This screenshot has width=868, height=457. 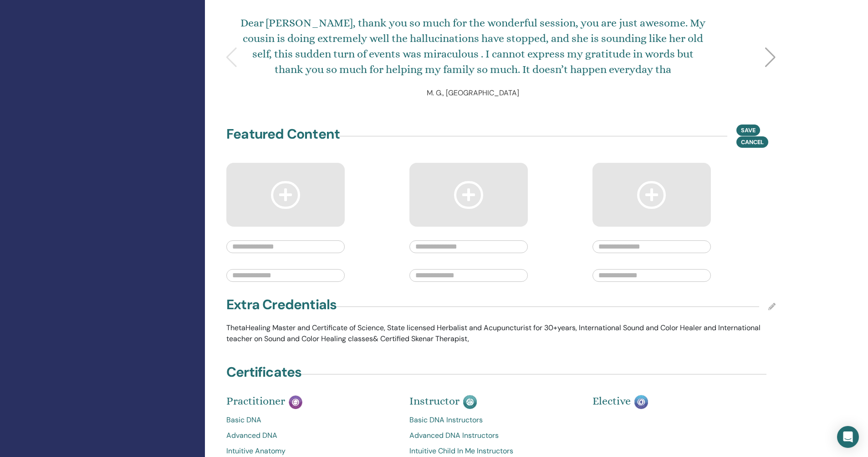 I want to click on span: Cancel, so click(x=752, y=142).